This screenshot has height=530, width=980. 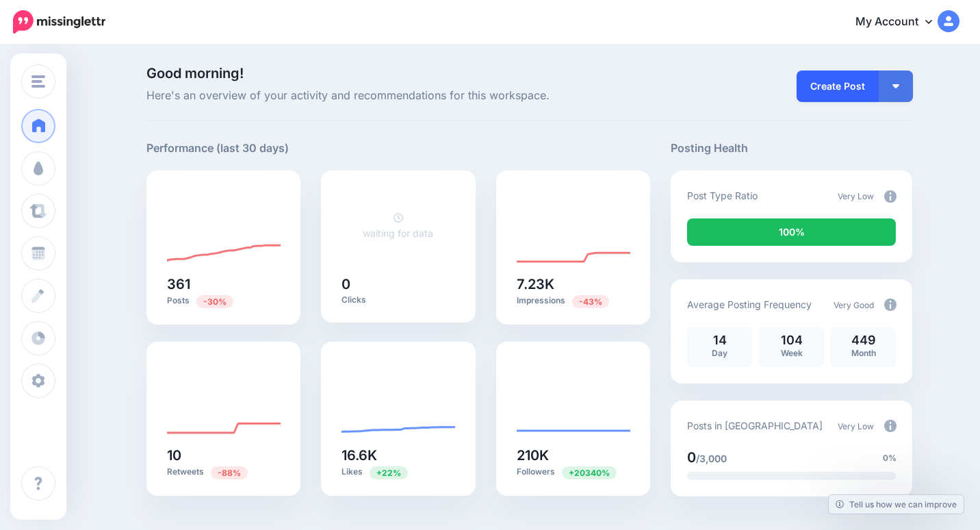 I want to click on span: Here's an overview of your activity and recommendations for this workspace., so click(x=399, y=96).